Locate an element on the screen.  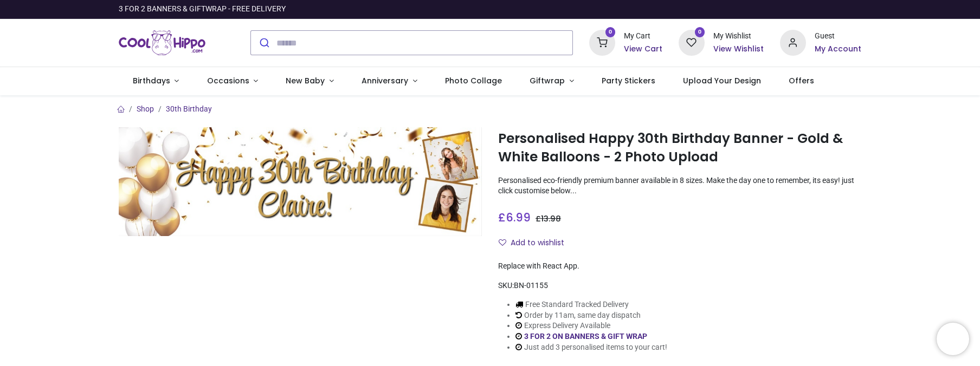
li: Just add 3 personalised items to your cart! is located at coordinates (592, 348).